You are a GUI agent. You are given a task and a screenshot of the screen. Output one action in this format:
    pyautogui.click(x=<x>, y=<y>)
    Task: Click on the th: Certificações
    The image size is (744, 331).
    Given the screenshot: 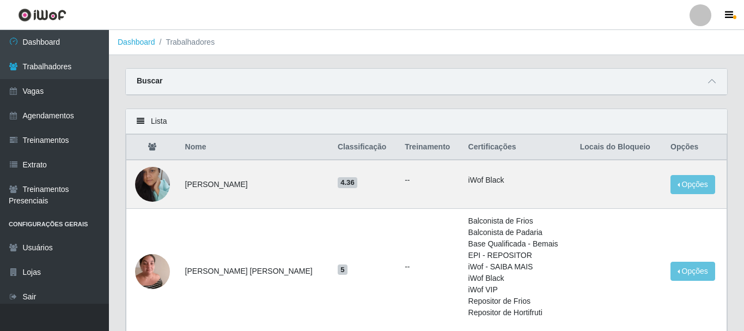 What is the action you would take?
    pyautogui.click(x=517, y=147)
    